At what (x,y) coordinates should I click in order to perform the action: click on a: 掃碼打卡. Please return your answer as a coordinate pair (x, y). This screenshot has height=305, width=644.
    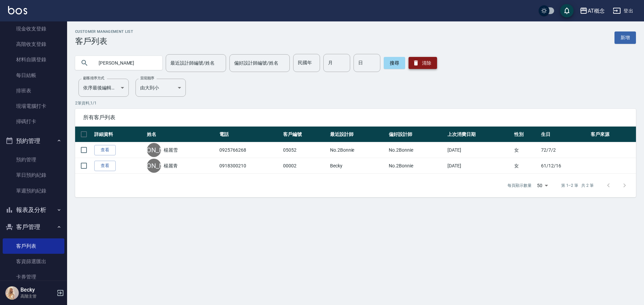
    Looking at the image, I should click on (34, 122).